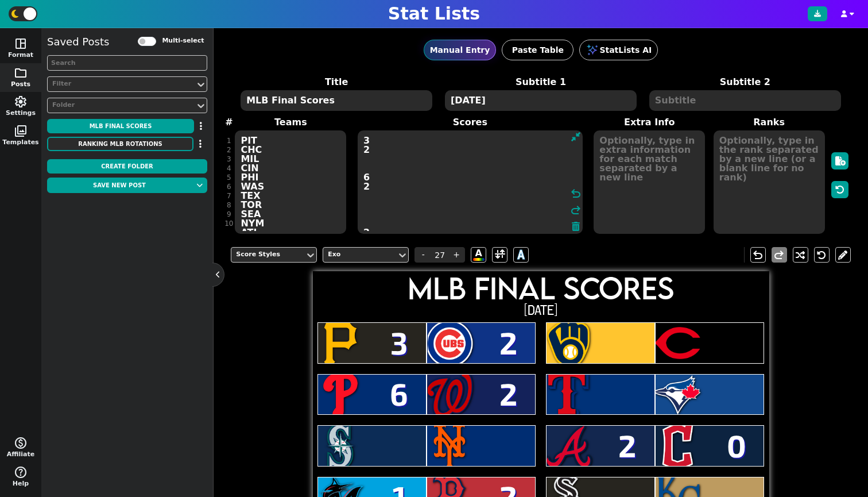  I want to click on div: Folder, so click(121, 105).